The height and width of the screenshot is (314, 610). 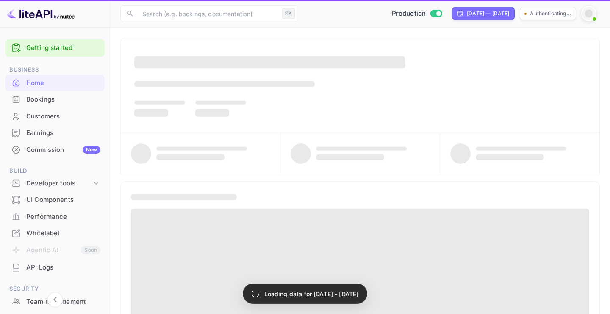 I want to click on div: ⌘K, so click(x=289, y=14).